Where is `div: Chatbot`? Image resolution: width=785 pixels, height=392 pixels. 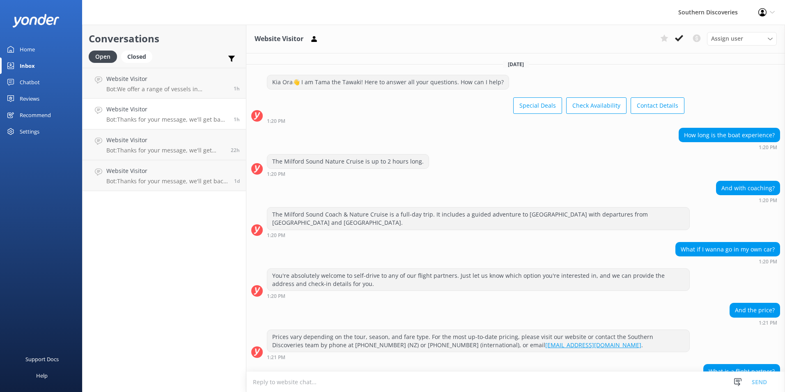
div: Chatbot is located at coordinates (30, 82).